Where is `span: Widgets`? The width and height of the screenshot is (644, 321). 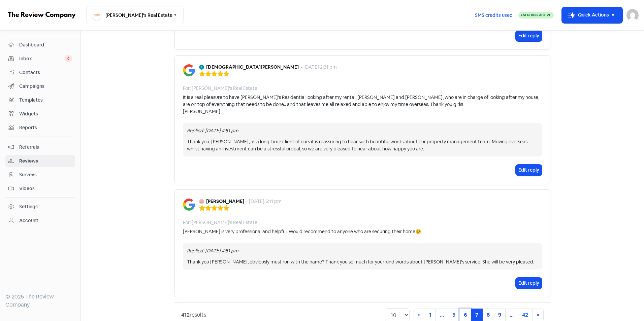
span: Widgets is located at coordinates (46, 114).